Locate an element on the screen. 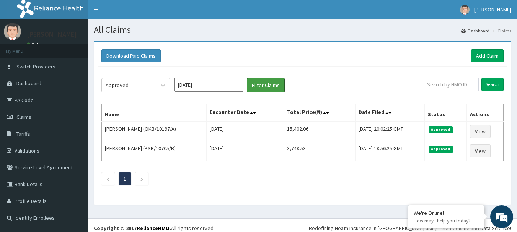 The height and width of the screenshot is (232, 517). a: Add Claim is located at coordinates (487, 56).